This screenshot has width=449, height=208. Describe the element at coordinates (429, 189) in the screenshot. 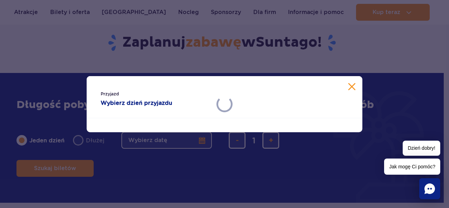

I see `div: Chat` at that location.